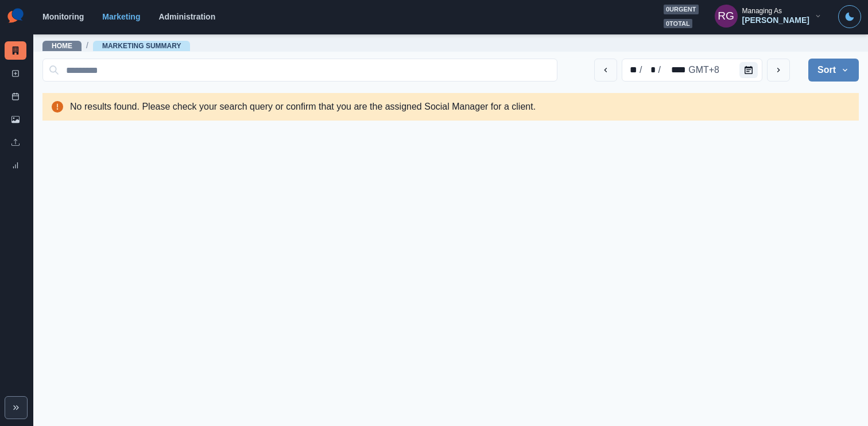  What do you see at coordinates (704, 70) in the screenshot?
I see `div: time zone` at bounding box center [704, 70].